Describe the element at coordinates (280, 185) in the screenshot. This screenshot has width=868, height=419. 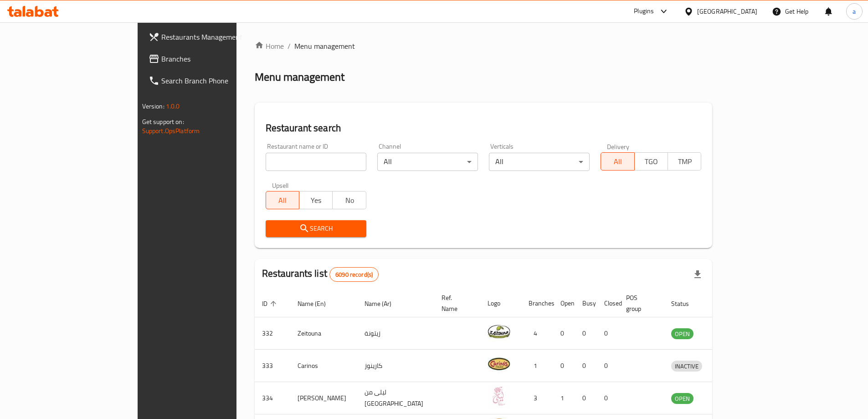
I see `label: Upsell` at that location.